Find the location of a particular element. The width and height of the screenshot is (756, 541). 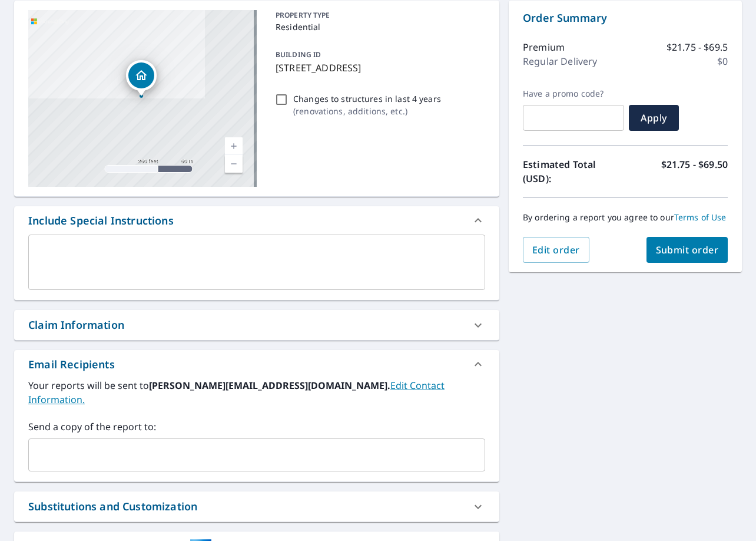

p: ( renovations, additions, etc. ) is located at coordinates (367, 111).